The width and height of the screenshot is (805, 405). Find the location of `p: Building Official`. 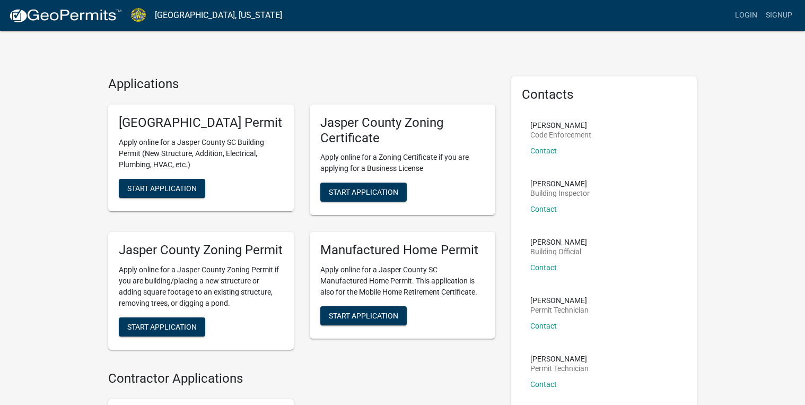

p: Building Official is located at coordinates (558, 251).